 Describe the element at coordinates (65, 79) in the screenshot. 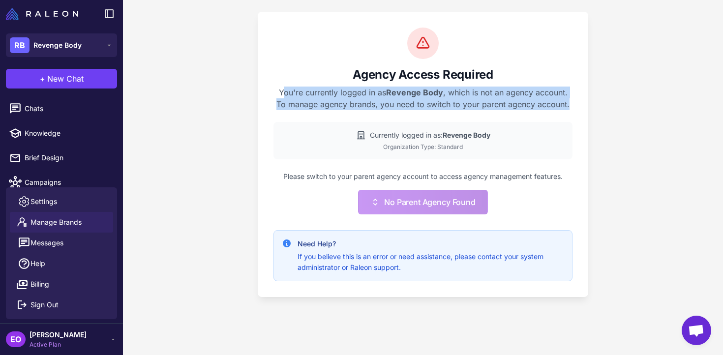

I see `span: New Chat` at that location.